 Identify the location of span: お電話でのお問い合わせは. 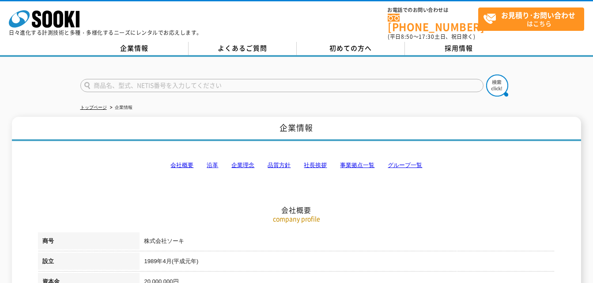
(432, 10).